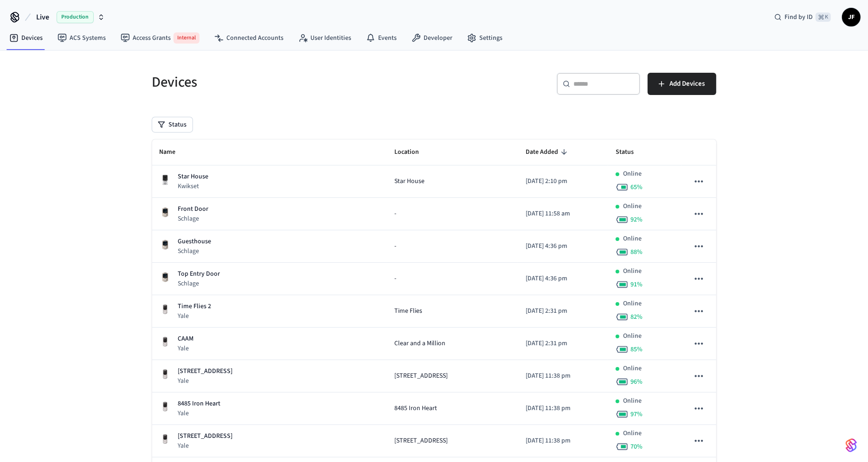 This screenshot has height=462, width=868. Describe the element at coordinates (851, 17) in the screenshot. I see `button: JF` at that location.